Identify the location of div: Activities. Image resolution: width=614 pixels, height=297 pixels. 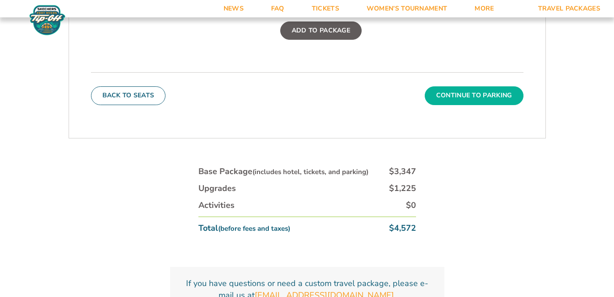
(216, 205).